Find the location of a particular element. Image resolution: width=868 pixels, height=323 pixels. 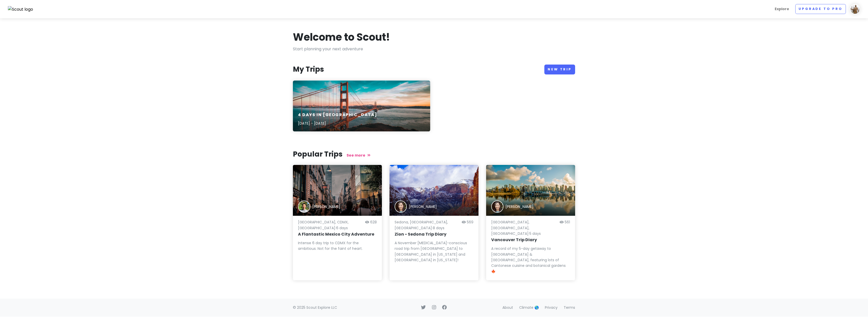

span: 569 is located at coordinates (470, 222).